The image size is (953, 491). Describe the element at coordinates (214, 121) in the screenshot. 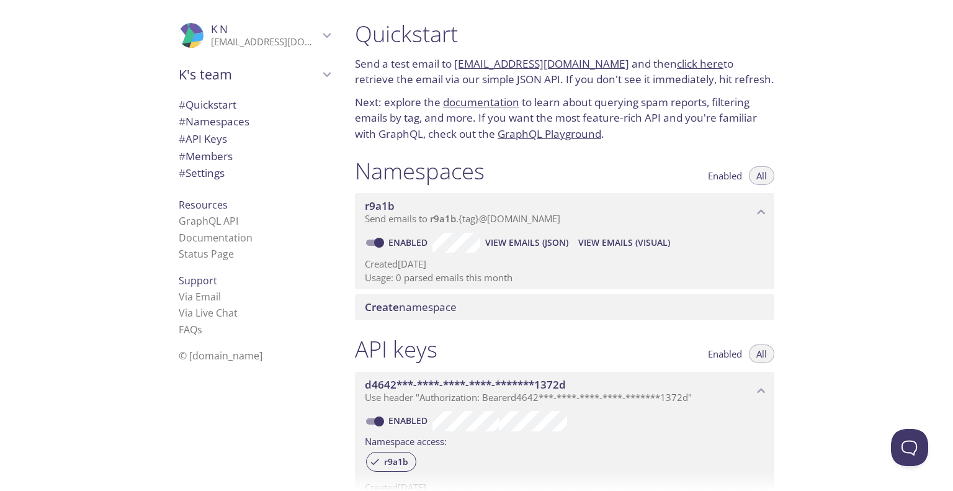

I see `span: Namespaces` at that location.